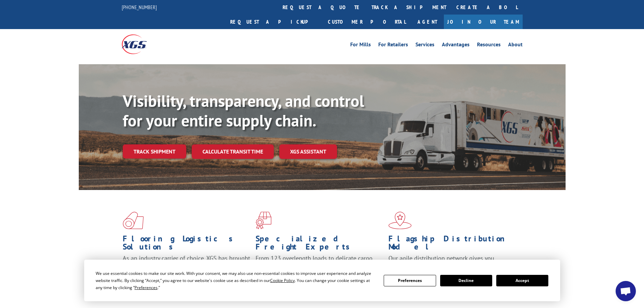  I want to click on a: Resources, so click(489, 46).